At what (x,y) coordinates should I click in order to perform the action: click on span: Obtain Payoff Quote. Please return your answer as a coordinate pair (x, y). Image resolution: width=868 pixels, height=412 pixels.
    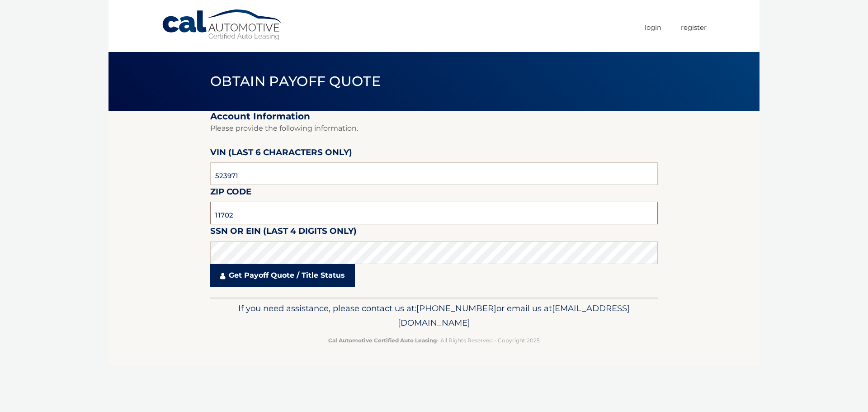
    Looking at the image, I should click on (295, 81).